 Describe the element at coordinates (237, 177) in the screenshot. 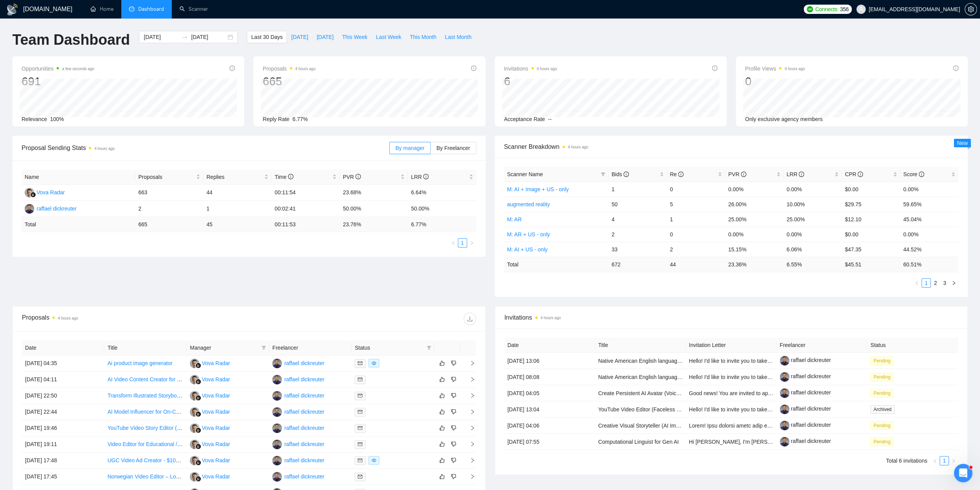

I see `th: Replies` at that location.